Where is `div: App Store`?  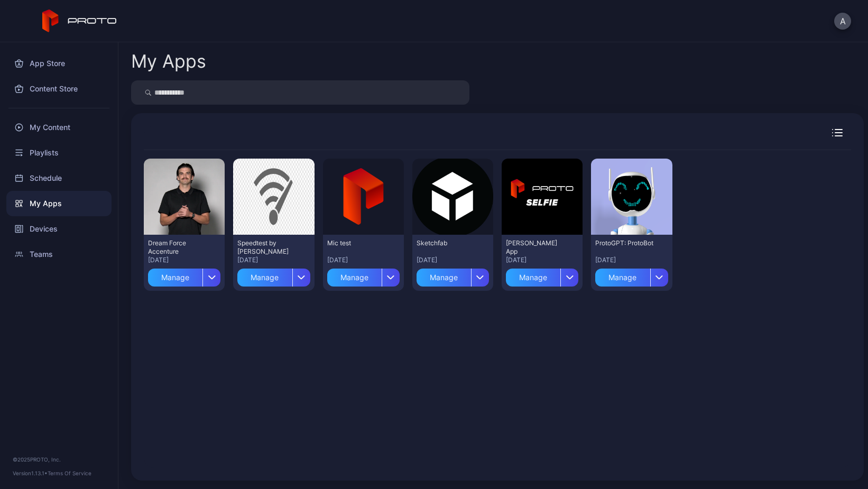
div: App Store is located at coordinates (59, 63).